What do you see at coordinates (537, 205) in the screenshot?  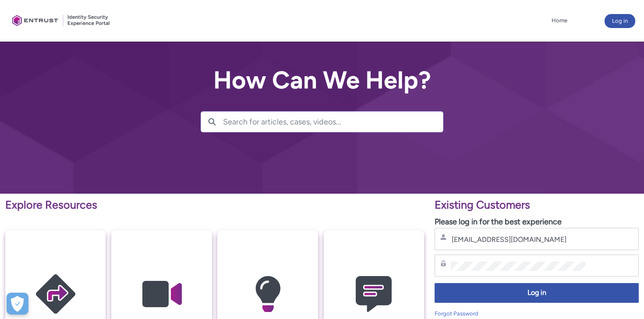 I see `p: Existing Customers` at bounding box center [537, 205].